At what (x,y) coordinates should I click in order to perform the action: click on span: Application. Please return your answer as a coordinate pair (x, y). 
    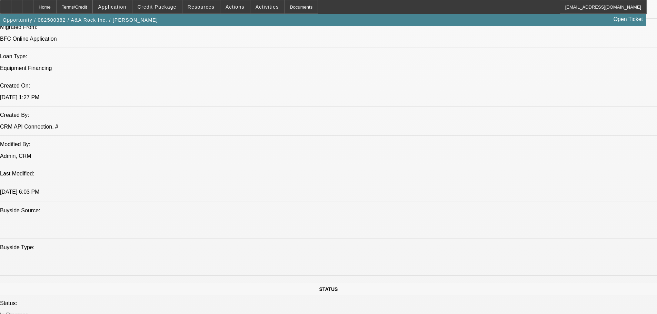
    Looking at the image, I should click on (112, 7).